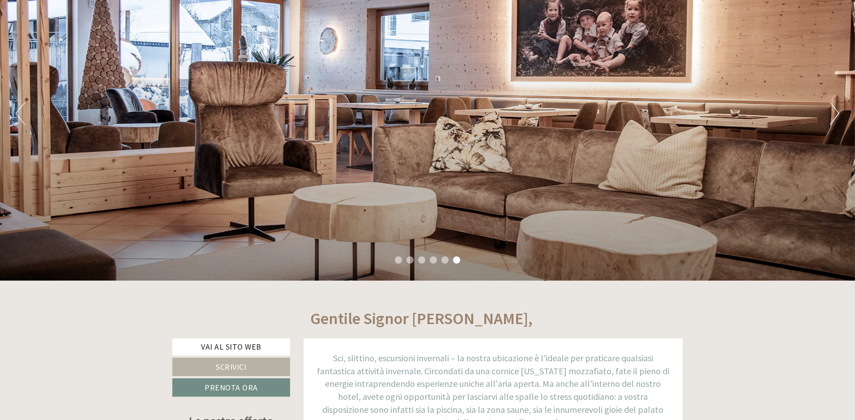 This screenshot has width=855, height=420. What do you see at coordinates (71, 38) in the screenshot?
I see `div: Buon giorno, come possiamo aiutarla?` at bounding box center [71, 38].